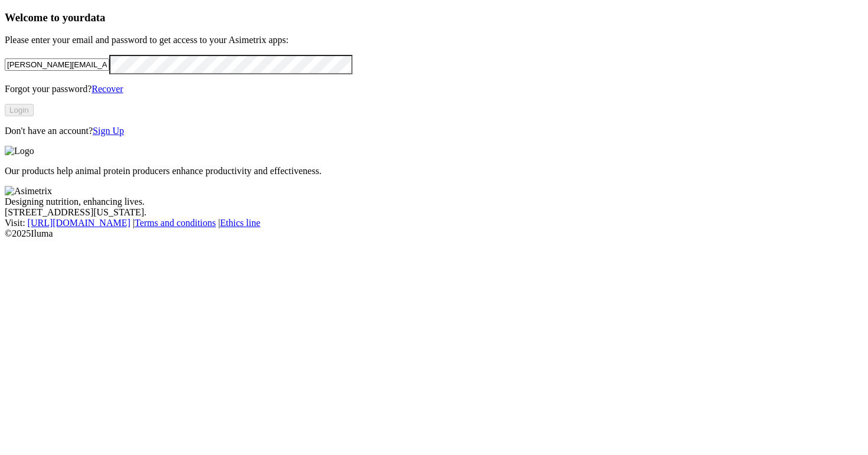 This screenshot has width=868, height=455. I want to click on a: Sign Up, so click(108, 130).